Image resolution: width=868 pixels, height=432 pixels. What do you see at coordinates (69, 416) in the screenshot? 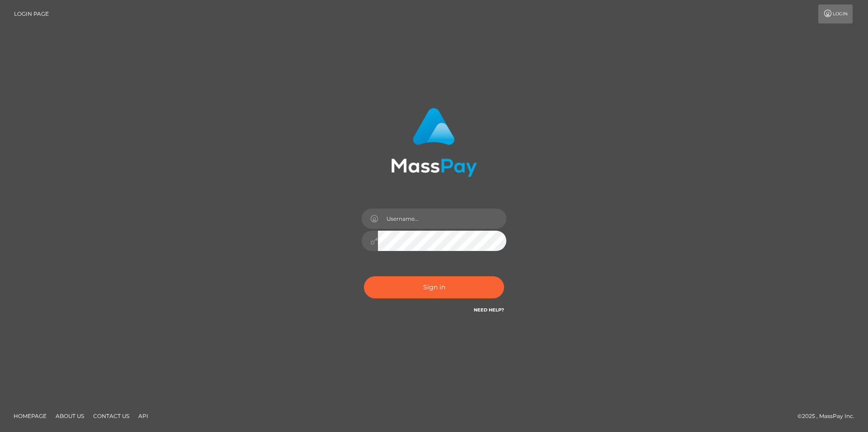
I see `a: About Us` at bounding box center [69, 416].